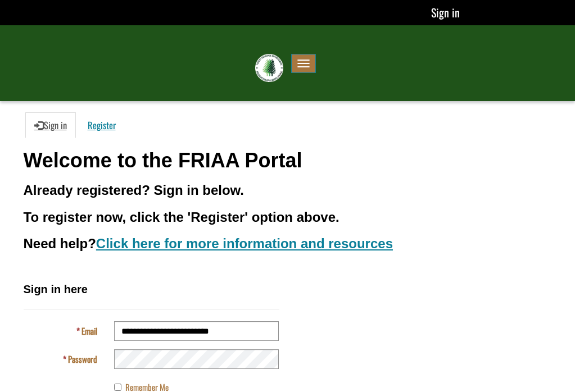 The image size is (575, 392). Describe the element at coordinates (288, 244) in the screenshot. I see `h3: Need help?` at that location.